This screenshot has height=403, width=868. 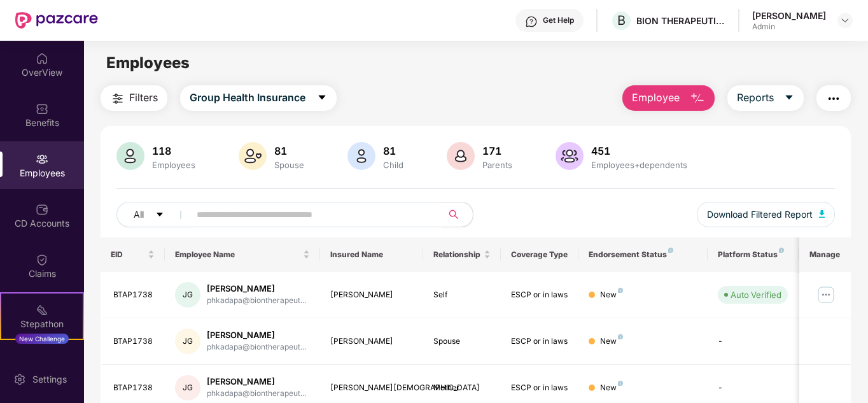 What do you see at coordinates (371, 254) in the screenshot?
I see `th: Insured Name` at bounding box center [371, 254].